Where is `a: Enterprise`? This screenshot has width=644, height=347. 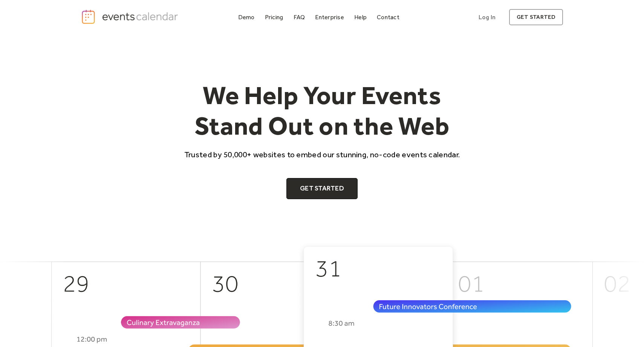 a: Enterprise is located at coordinates (329, 17).